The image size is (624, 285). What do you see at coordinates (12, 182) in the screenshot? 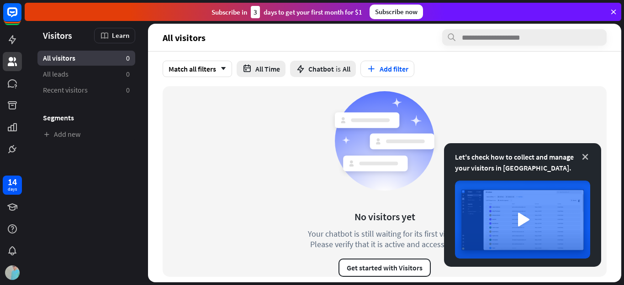
I see `div: 14` at bounding box center [12, 182].